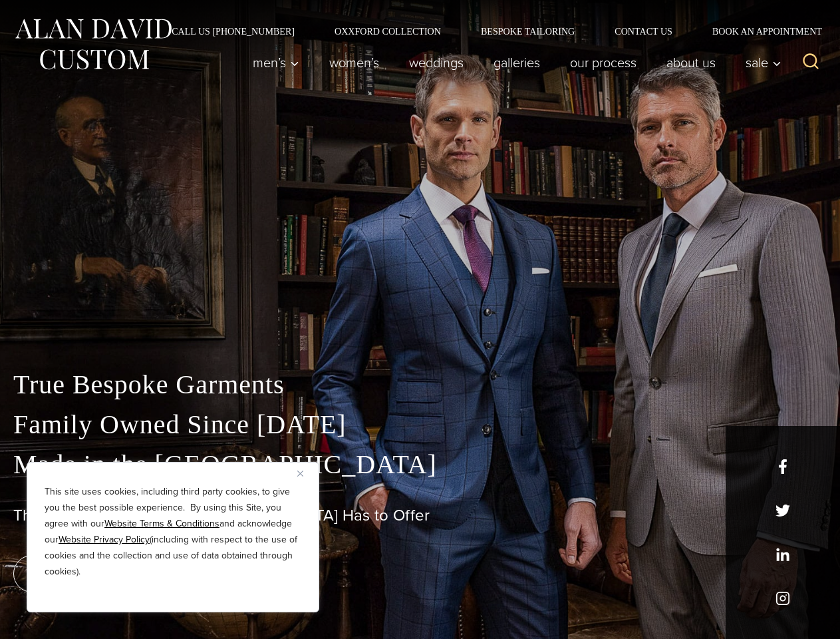 Image resolution: width=840 pixels, height=639 pixels. What do you see at coordinates (161, 523) in the screenshot?
I see `a: Website Terms & Conditions` at bounding box center [161, 523].